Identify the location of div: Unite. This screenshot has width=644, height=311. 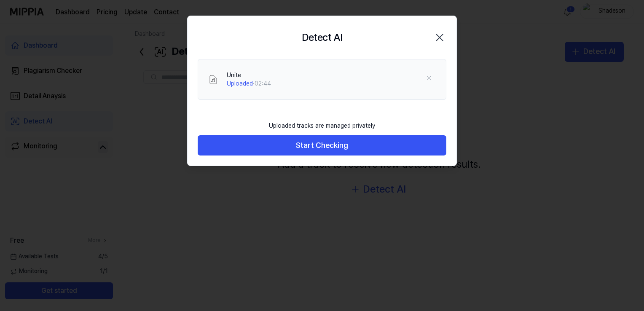
(249, 76).